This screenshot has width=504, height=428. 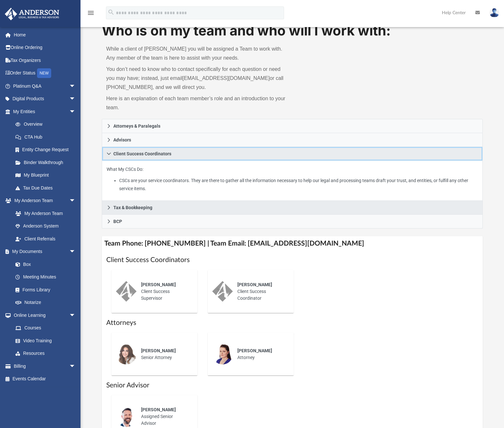 What do you see at coordinates (45, 328) in the screenshot?
I see `a: Courses` at bounding box center [45, 328].